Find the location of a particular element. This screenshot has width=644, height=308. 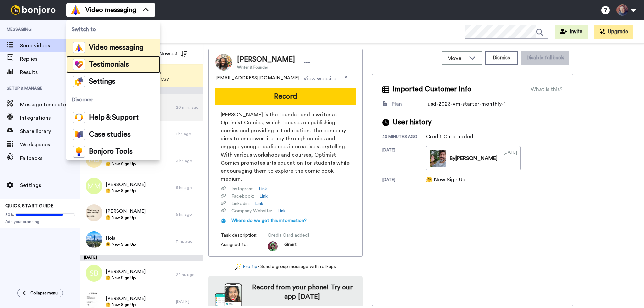

div: 20 minutes ago is located at coordinates (404, 137).